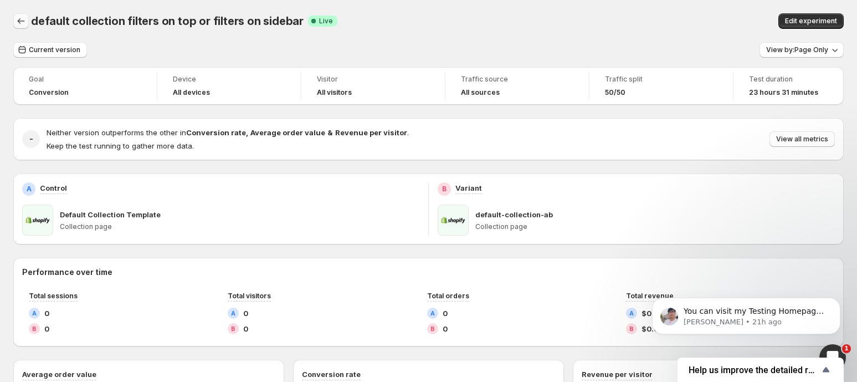 This screenshot has height=382, width=857. I want to click on span: Traffic split, so click(661, 79).